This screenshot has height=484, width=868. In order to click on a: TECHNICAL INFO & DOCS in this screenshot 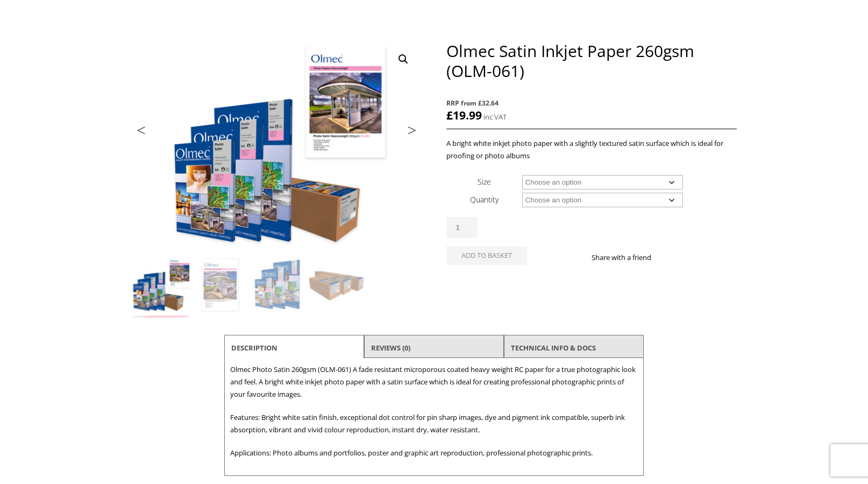, I will do `click(553, 348)`.